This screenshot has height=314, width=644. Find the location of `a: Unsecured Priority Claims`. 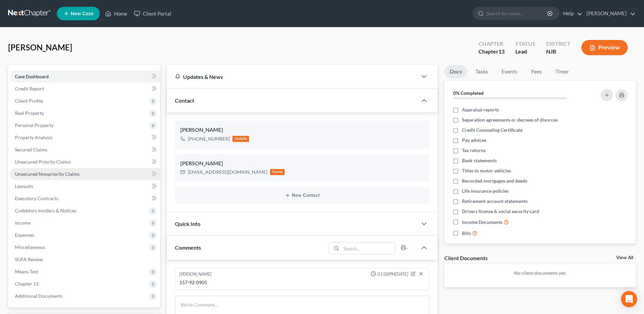

a: Unsecured Priority Claims is located at coordinates (85, 162).